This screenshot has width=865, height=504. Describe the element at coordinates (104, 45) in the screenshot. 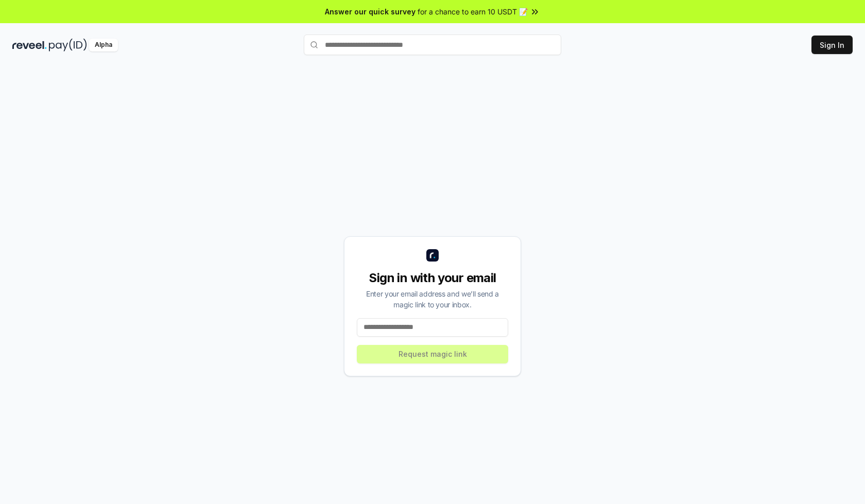

I see `div: Alpha` at that location.